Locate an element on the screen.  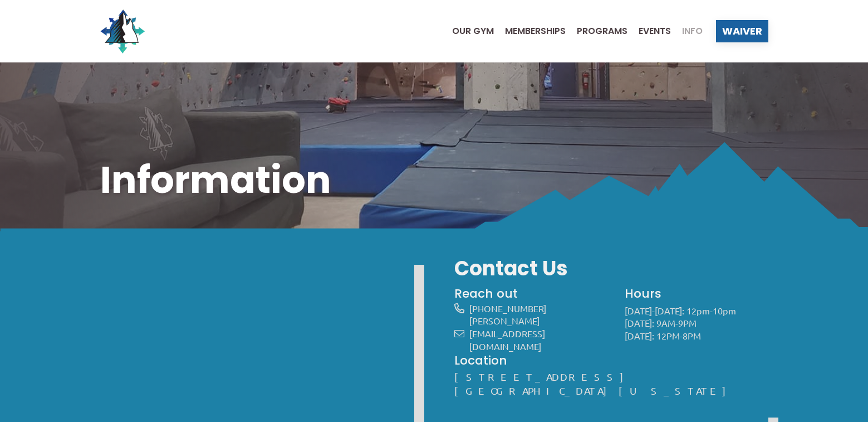
img: North Wall Logo is located at coordinates (123, 31).